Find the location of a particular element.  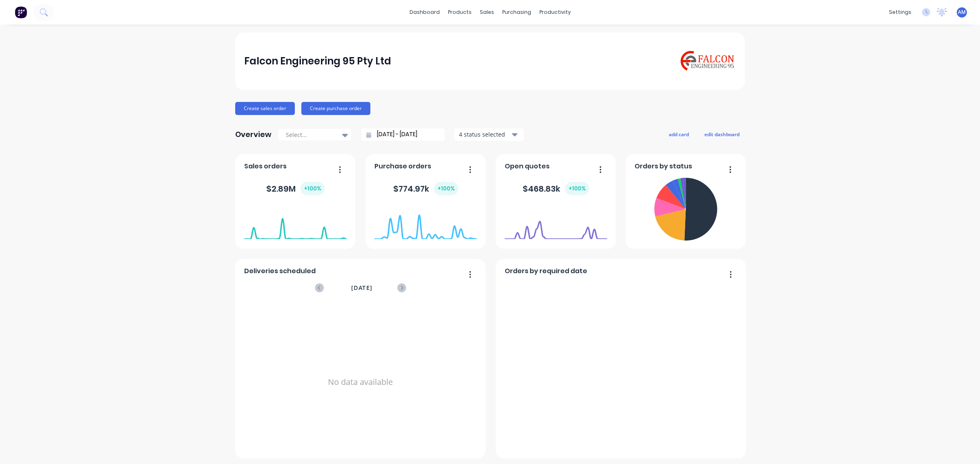

div: productivity is located at coordinates (555, 12).